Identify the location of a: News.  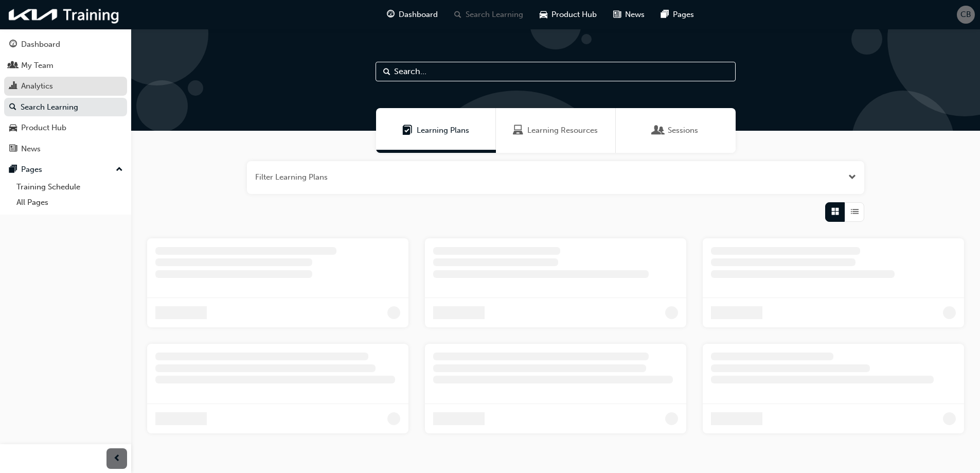
(65, 148).